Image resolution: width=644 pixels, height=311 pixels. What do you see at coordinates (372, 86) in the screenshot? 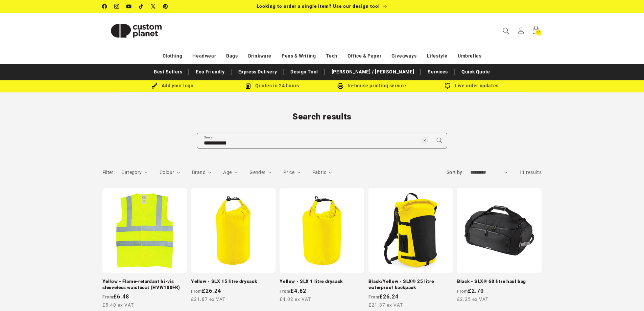
I see `div: In-house printing service` at bounding box center [372, 86].